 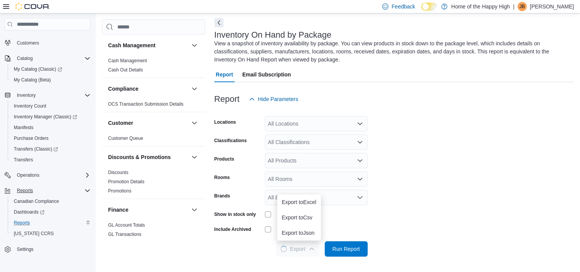 I want to click on button: My Catalog (Beta), so click(x=51, y=80).